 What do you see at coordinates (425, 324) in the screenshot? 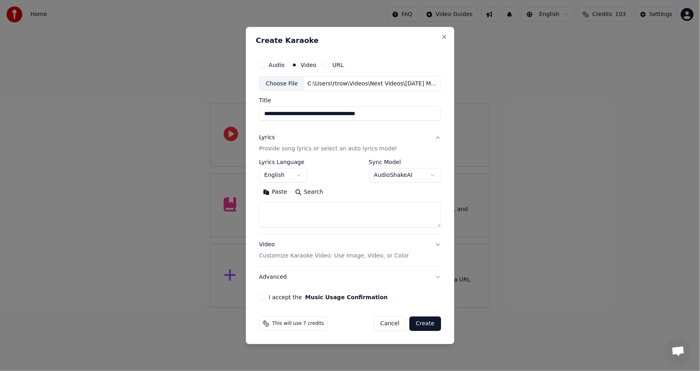
I see `button: Create` at bounding box center [425, 324].